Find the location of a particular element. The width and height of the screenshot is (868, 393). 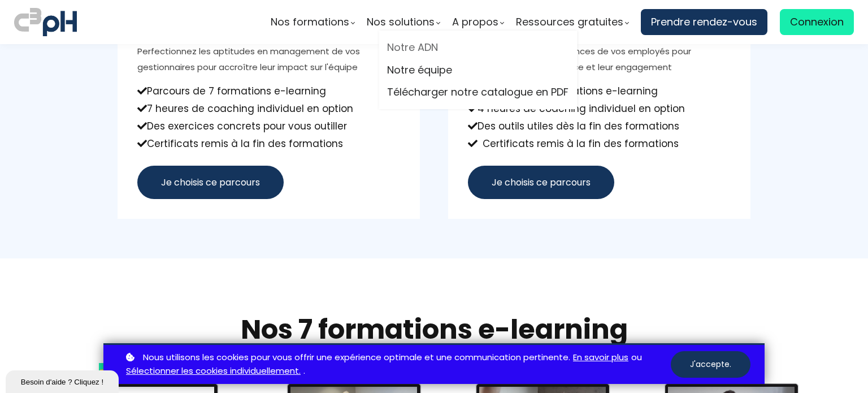

a: Sélectionner les cookies individuellement. is located at coordinates (213, 371).